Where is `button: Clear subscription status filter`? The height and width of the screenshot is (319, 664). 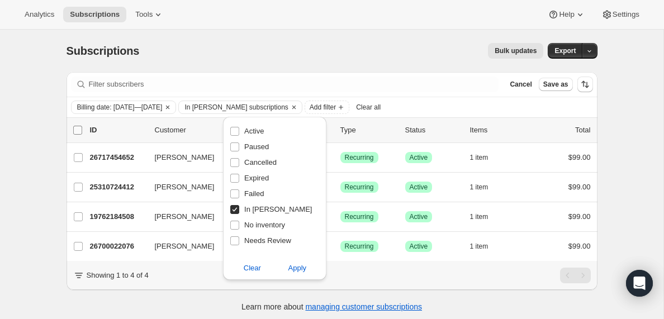
button: Clear subscription status filter is located at coordinates (252, 268).